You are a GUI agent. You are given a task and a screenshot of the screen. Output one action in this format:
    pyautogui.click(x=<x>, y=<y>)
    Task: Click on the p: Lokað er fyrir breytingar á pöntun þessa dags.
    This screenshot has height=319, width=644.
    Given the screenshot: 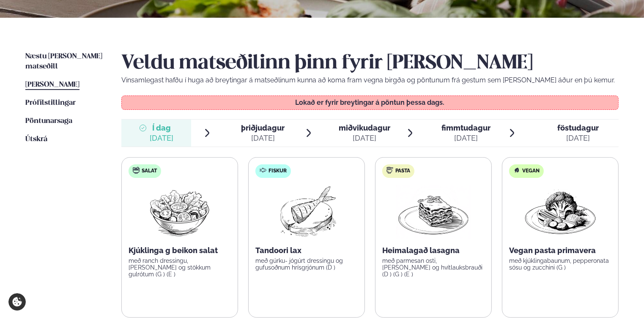 What is the action you would take?
    pyautogui.click(x=370, y=103)
    